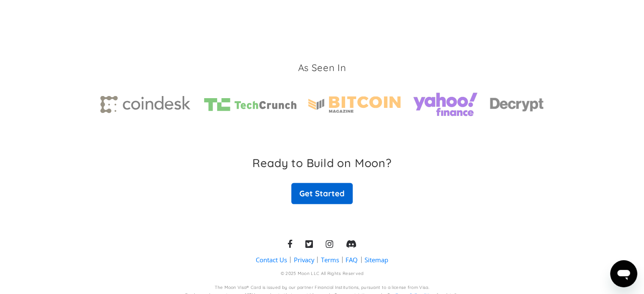 This screenshot has width=644, height=294. What do you see at coordinates (352, 260) in the screenshot?
I see `a: FAQ` at bounding box center [352, 260].